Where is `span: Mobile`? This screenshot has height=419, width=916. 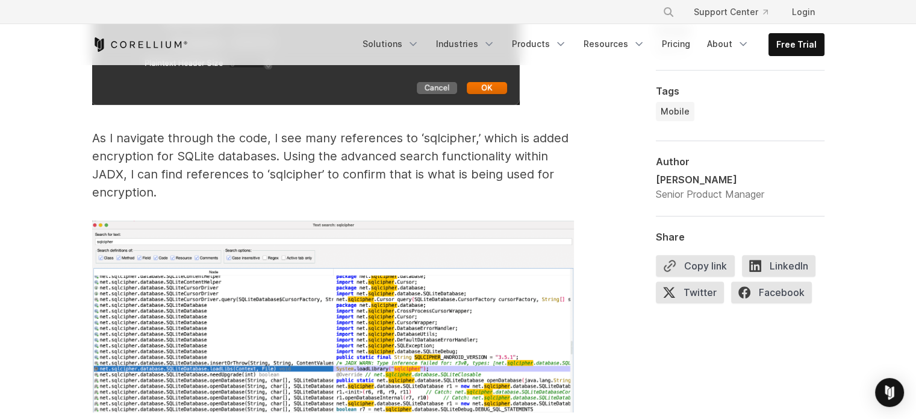 span: Mobile is located at coordinates (675, 111).